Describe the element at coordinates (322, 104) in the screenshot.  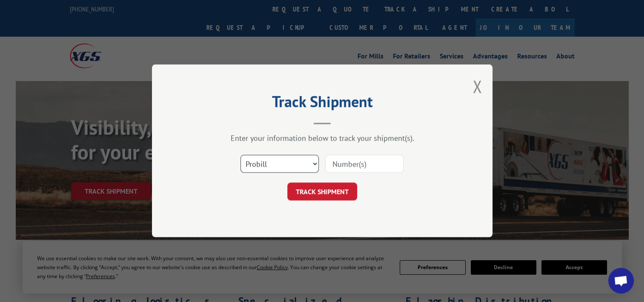
I see `h2: Track Shipment` at that location.